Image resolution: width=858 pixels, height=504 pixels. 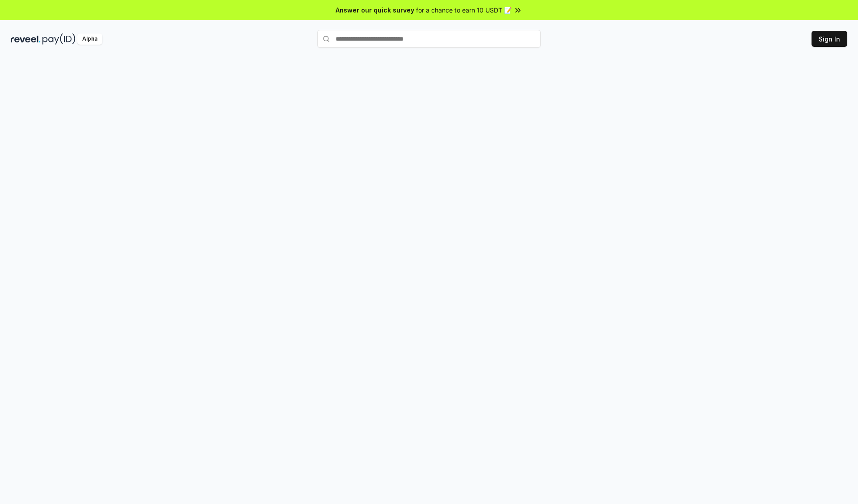 I want to click on img: reveel_dark, so click(x=25, y=39).